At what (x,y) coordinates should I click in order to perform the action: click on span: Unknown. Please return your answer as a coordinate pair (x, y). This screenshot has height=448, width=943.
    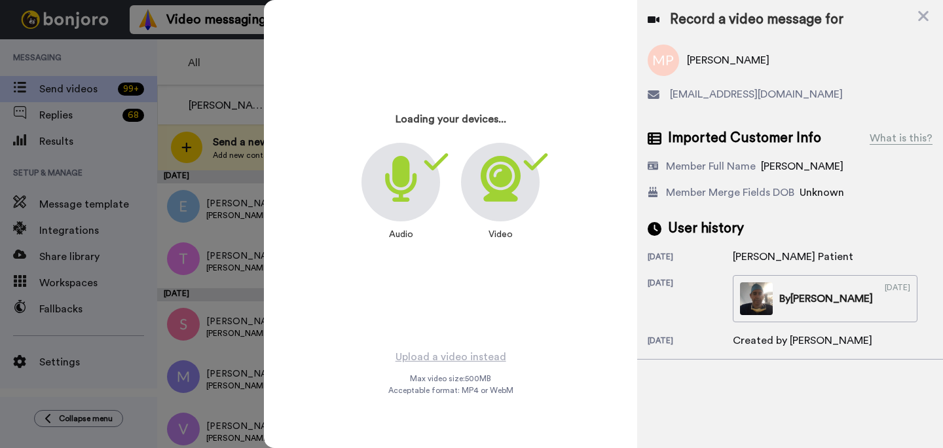
    Looking at the image, I should click on (822, 193).